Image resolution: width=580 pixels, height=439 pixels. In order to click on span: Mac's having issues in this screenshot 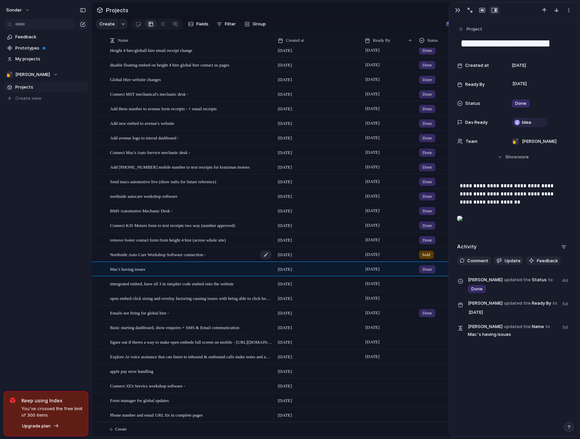, I will do `click(127, 269)`.